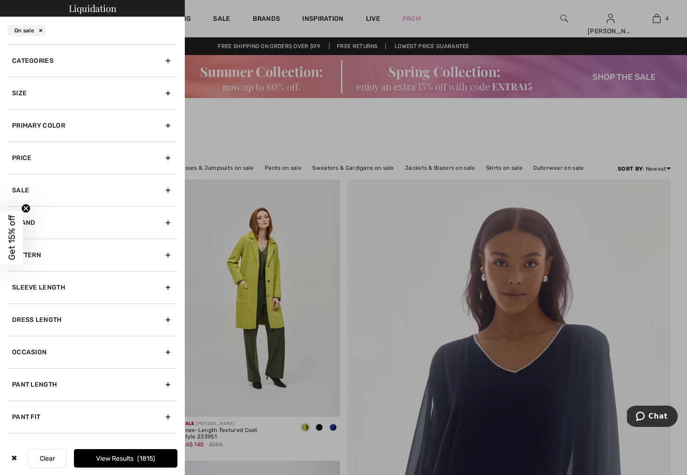 The width and height of the screenshot is (687, 475). What do you see at coordinates (92, 222) in the screenshot?
I see `div: Brand` at bounding box center [92, 222].